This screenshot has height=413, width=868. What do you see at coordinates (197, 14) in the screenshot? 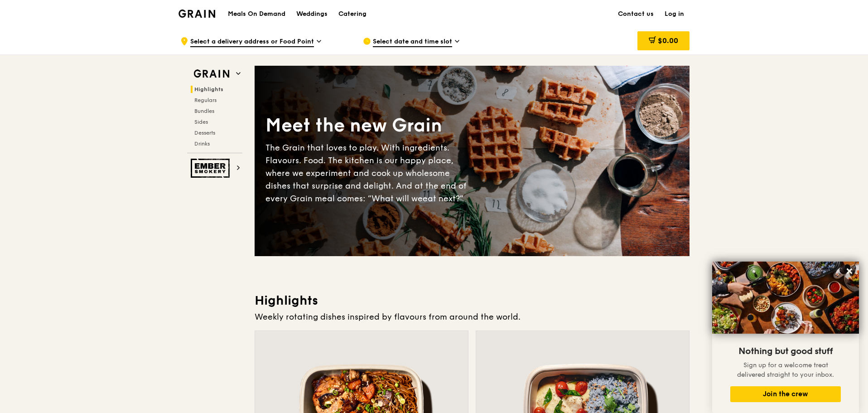
I see `img: Grain` at bounding box center [197, 14].